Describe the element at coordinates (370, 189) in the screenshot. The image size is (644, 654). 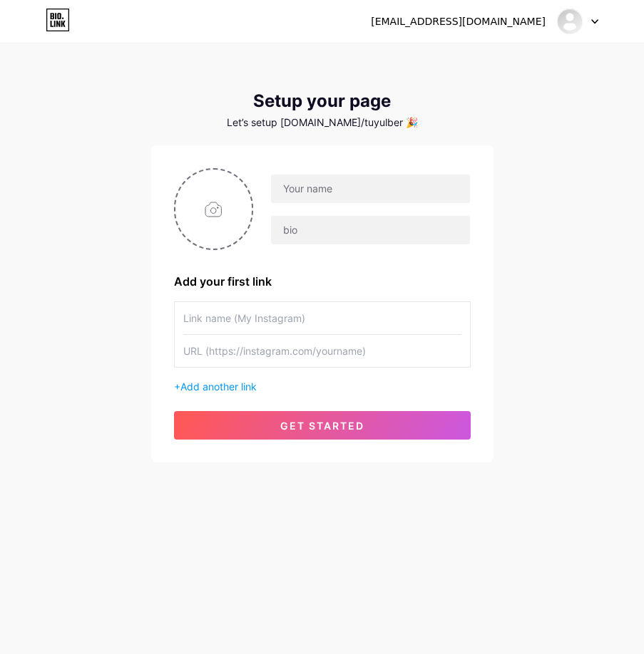
I see `input: Your name` at that location.